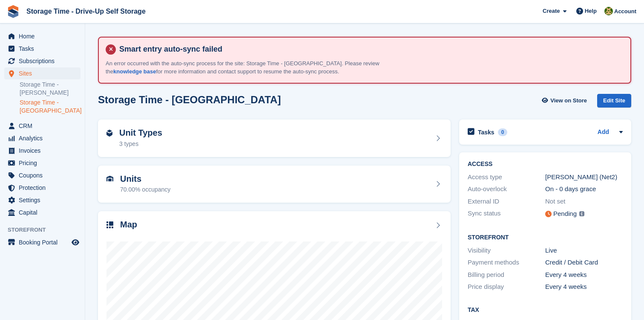  I want to click on div: External ID, so click(506, 201).